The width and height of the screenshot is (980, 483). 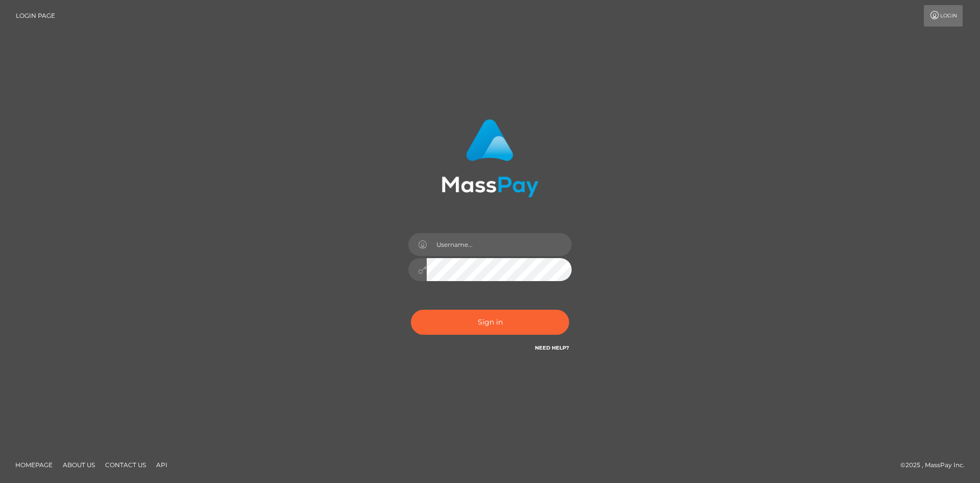 I want to click on a: Login, so click(x=943, y=16).